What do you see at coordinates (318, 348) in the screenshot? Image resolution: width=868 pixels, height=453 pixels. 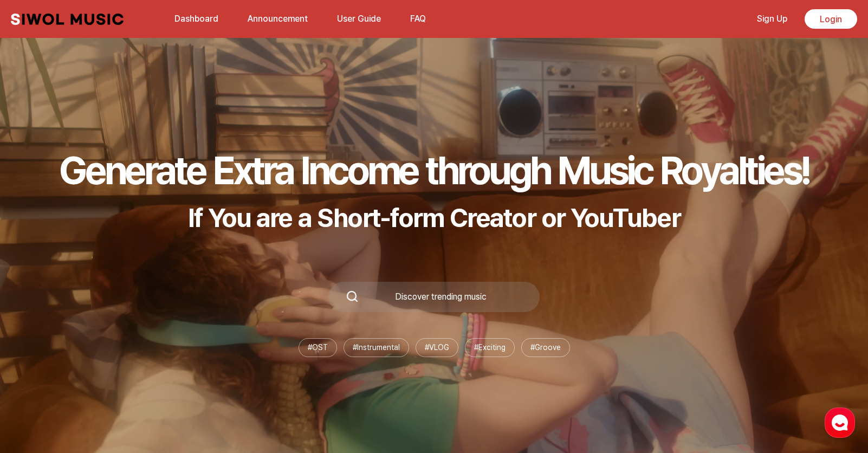 I see `li: # OST` at bounding box center [318, 348].